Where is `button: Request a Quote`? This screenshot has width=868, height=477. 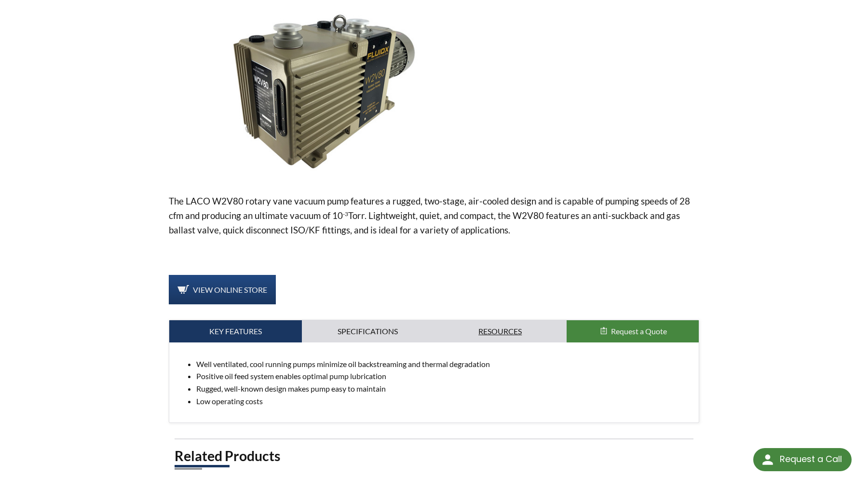
button: Request a Quote is located at coordinates (633, 331).